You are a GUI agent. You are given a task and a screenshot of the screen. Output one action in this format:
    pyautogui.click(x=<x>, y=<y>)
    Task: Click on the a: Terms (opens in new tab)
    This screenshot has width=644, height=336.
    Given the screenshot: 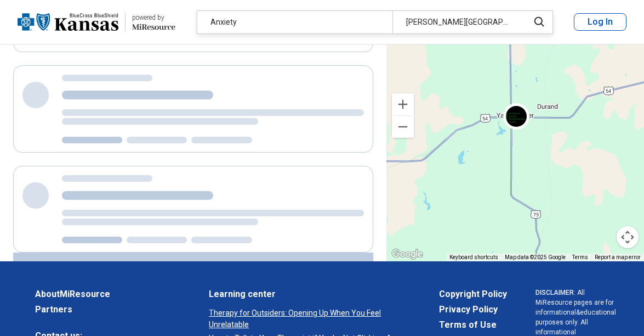 What is the action you would take?
    pyautogui.click(x=580, y=257)
    